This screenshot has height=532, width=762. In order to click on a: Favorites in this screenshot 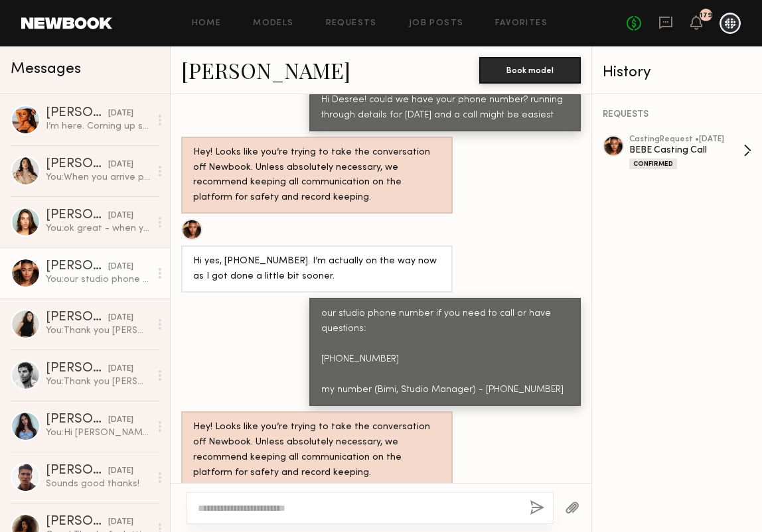, I will do `click(521, 24)`.